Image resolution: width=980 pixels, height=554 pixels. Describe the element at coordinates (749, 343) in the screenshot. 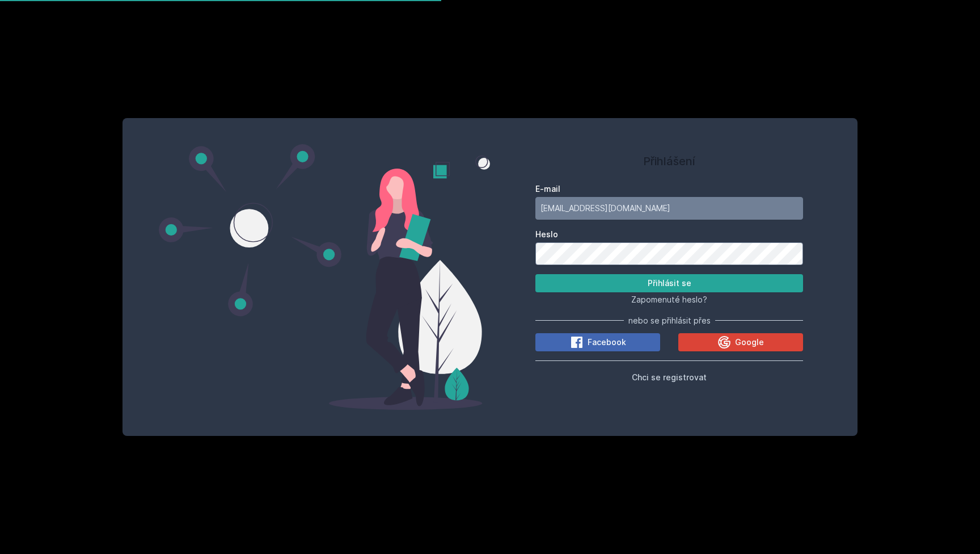

I see `span: Google` at that location.